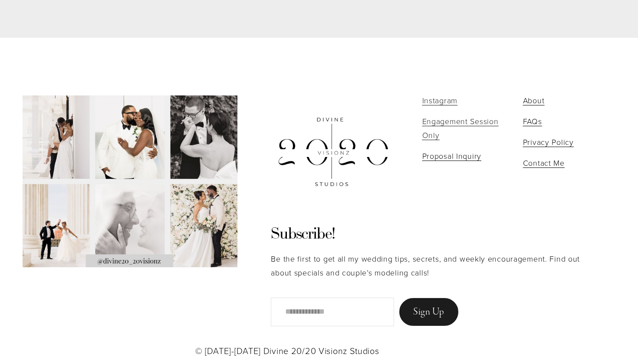 This screenshot has width=638, height=364. I want to click on span: Engagement Session Only, so click(461, 128).